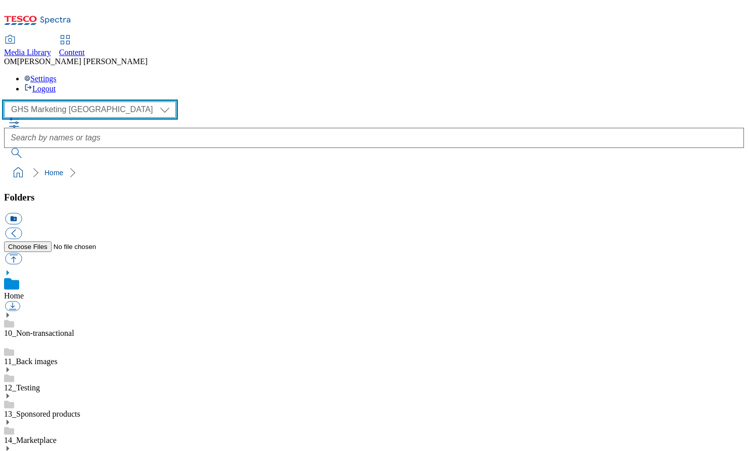 The height and width of the screenshot is (451, 748). Describe the element at coordinates (40, 88) in the screenshot. I see `a: Logout` at that location.